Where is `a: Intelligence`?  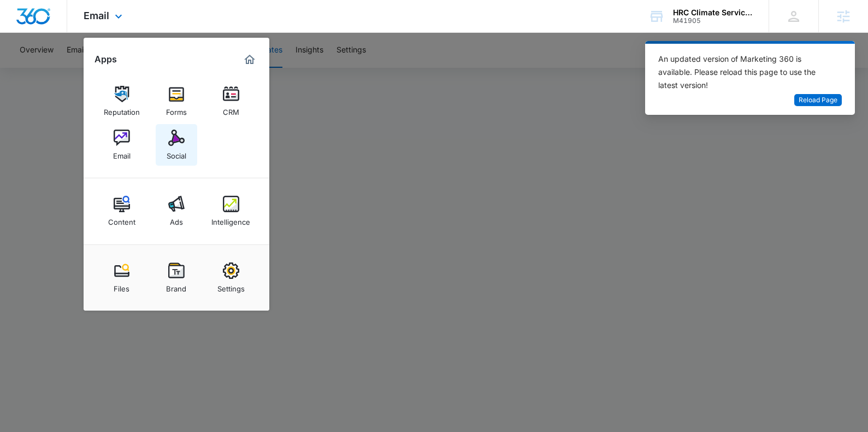 a: Intelligence is located at coordinates (231, 211).